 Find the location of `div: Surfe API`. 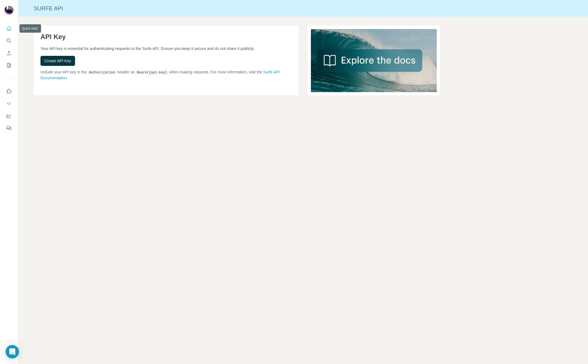

div: Surfe API is located at coordinates (303, 9).